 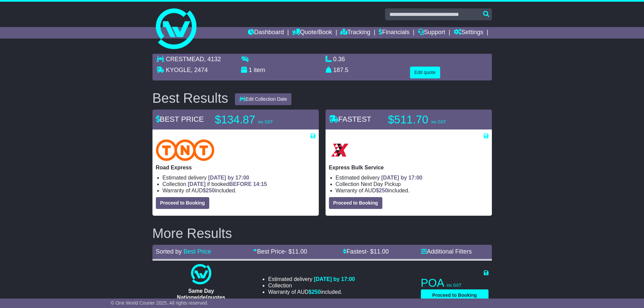 What do you see at coordinates (339, 60) in the screenshot?
I see `span: 0.36` at bounding box center [339, 60].